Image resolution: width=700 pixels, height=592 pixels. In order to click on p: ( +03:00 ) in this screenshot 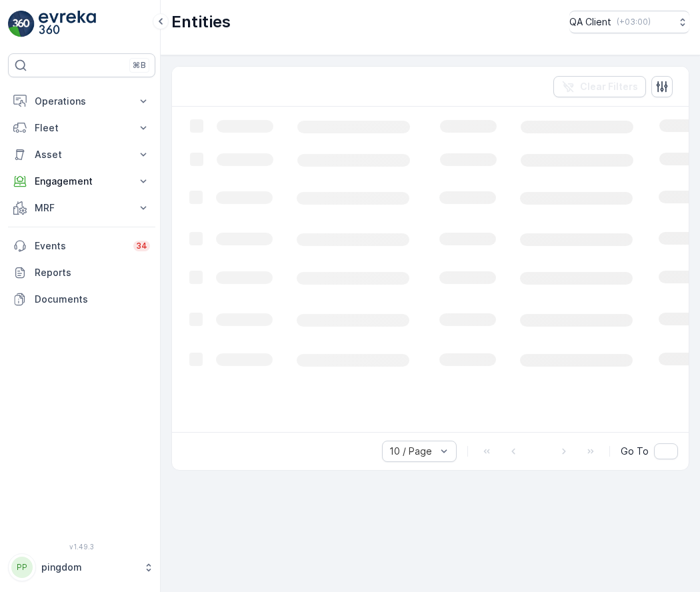, I will do `click(633, 22)`.